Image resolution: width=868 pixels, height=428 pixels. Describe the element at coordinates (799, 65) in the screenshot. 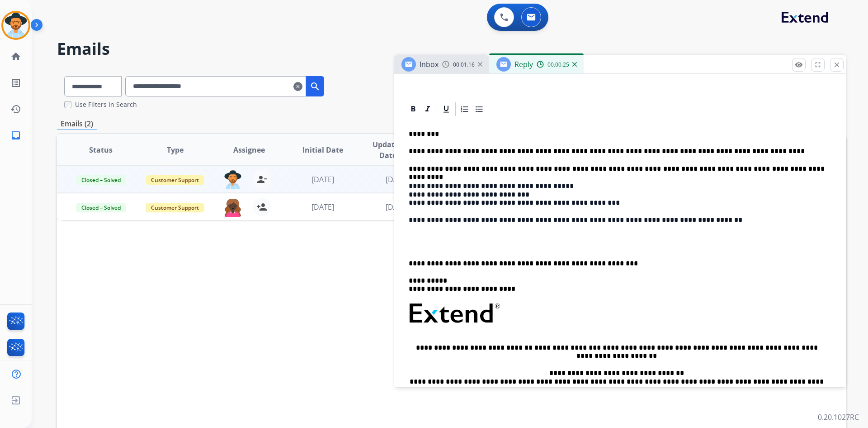

I see `mat-icon: remove_red_eye` at that location.